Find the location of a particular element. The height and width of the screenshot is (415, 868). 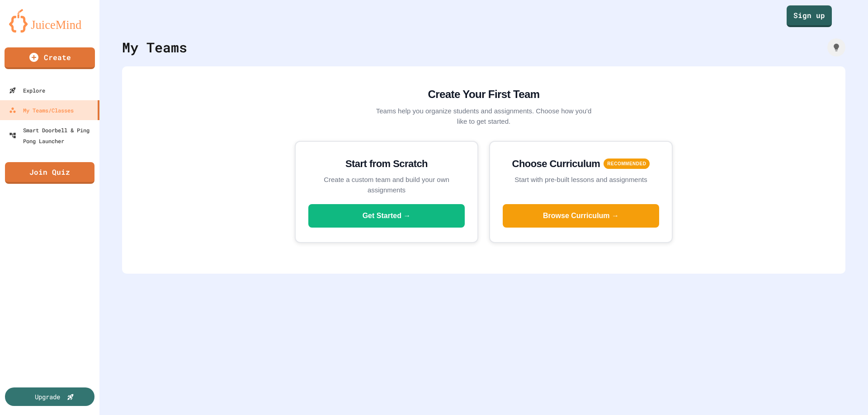

div: Explore is located at coordinates (27, 90).